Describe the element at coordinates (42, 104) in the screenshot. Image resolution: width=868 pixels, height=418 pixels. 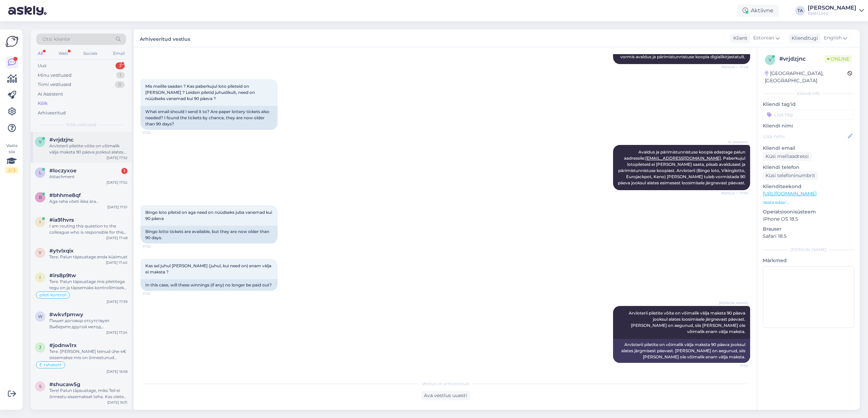
I see `div: Kõik` at that location.